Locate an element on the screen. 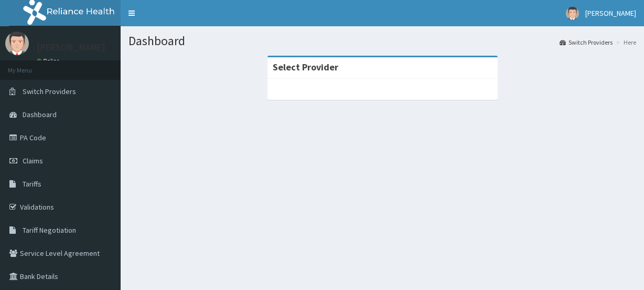 This screenshot has width=644, height=290. strong: Select Provider is located at coordinates (306, 66).